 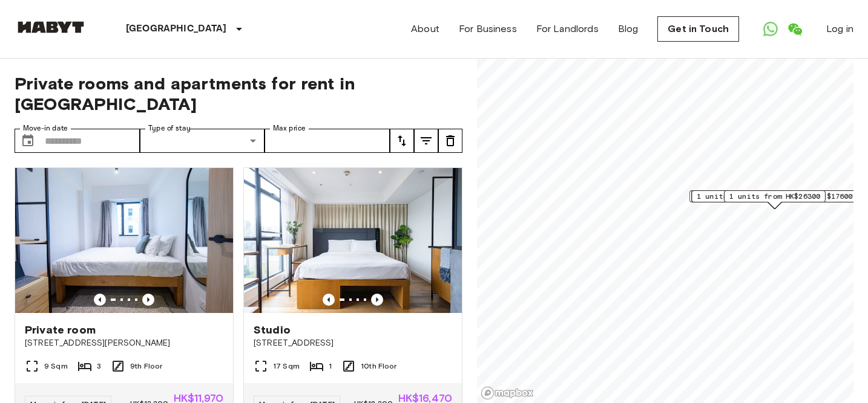 What do you see at coordinates (60, 330) in the screenshot?
I see `span: Private room` at bounding box center [60, 330].